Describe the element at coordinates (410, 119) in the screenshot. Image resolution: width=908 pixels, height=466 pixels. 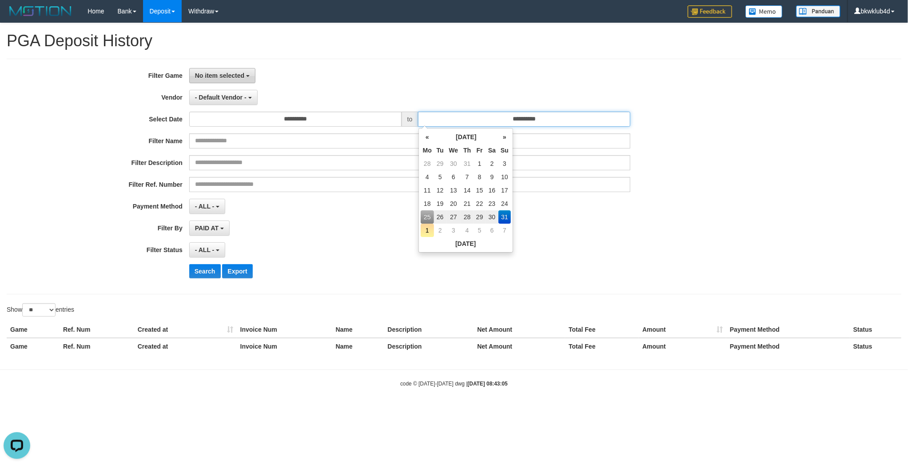
I see `span: to` at that location.